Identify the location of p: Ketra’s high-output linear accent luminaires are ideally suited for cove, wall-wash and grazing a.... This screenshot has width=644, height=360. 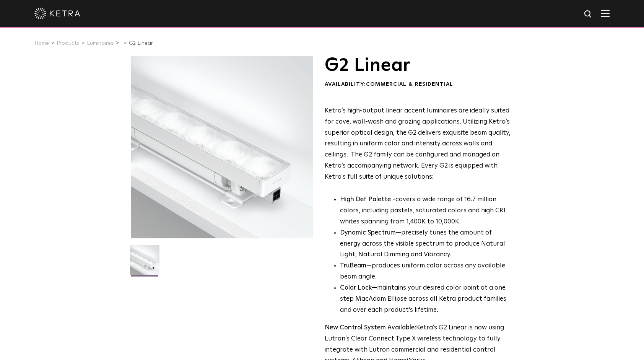
(418, 144).